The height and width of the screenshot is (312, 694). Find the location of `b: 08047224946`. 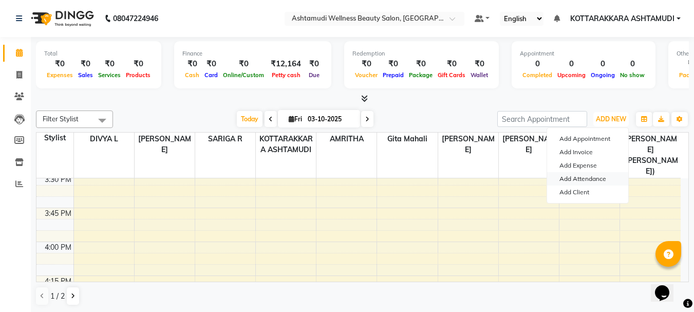

b: 08047224946 is located at coordinates (136, 18).